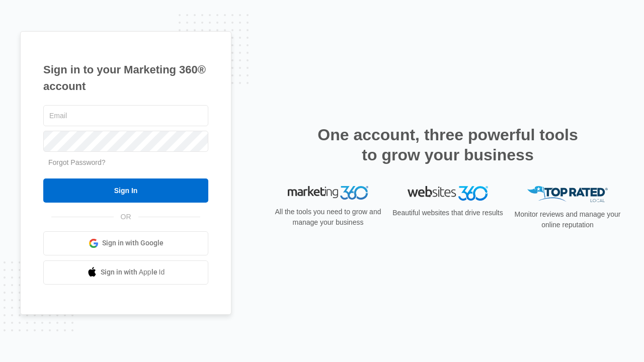 The width and height of the screenshot is (644, 362). What do you see at coordinates (568, 194) in the screenshot?
I see `img: Top Rated Local` at bounding box center [568, 194].